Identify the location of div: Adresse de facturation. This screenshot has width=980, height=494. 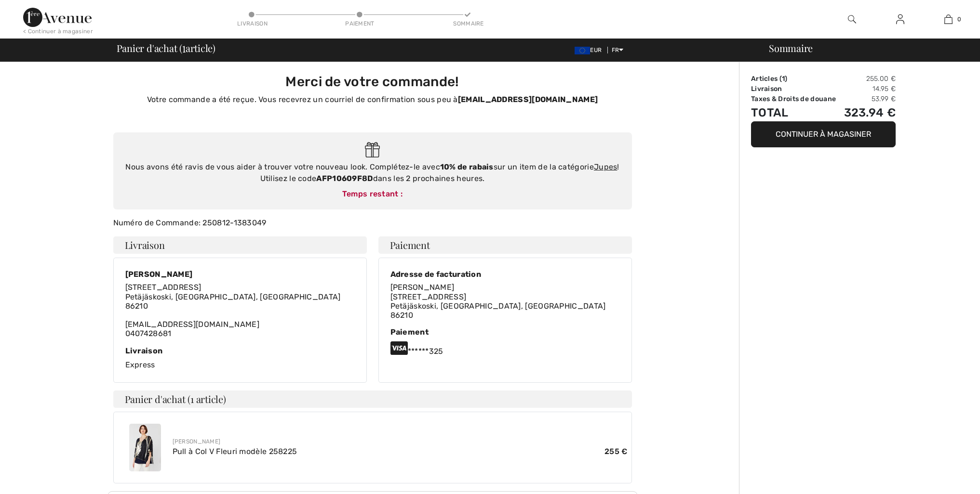
(498, 274).